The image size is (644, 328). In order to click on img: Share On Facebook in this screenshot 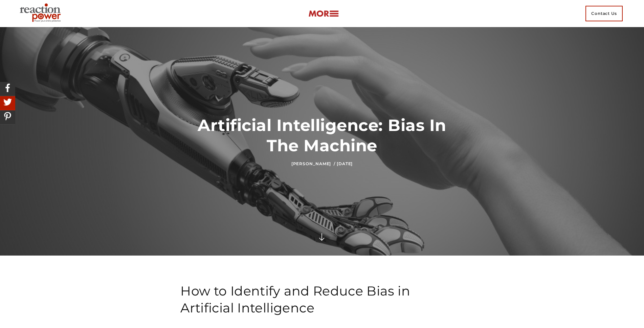, I will do `click(7, 87)`.